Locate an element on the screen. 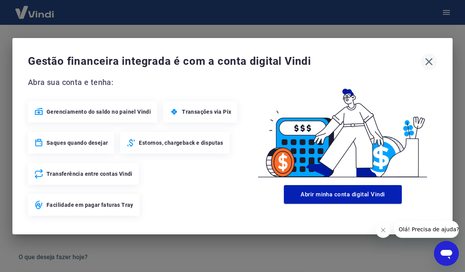 The image size is (465, 272). span: Gerenciamento do saldo no painel Vindi is located at coordinates (99, 112).